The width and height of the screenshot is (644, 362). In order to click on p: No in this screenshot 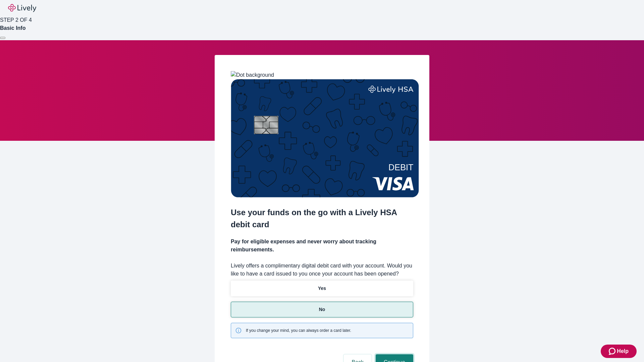, I will do `click(322, 309)`.